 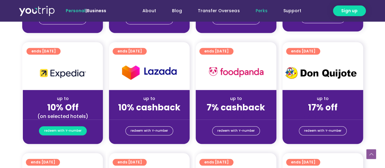 What do you see at coordinates (149, 107) in the screenshot?
I see `strong: 10% cashback` at bounding box center [149, 107].